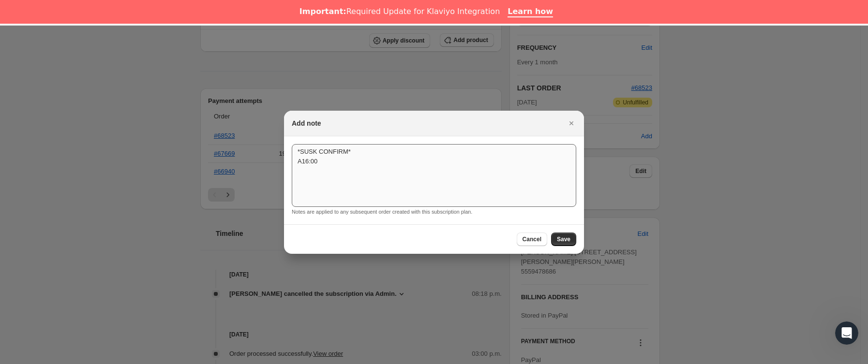  Describe the element at coordinates (400, 12) in the screenshot. I see `div: Required Update for Klaviyo Integration` at that location.